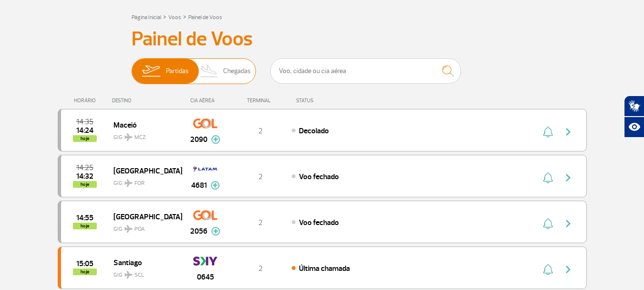 The image size is (644, 290). What do you see at coordinates (140, 229) in the screenshot?
I see `span: POA` at bounding box center [140, 229].